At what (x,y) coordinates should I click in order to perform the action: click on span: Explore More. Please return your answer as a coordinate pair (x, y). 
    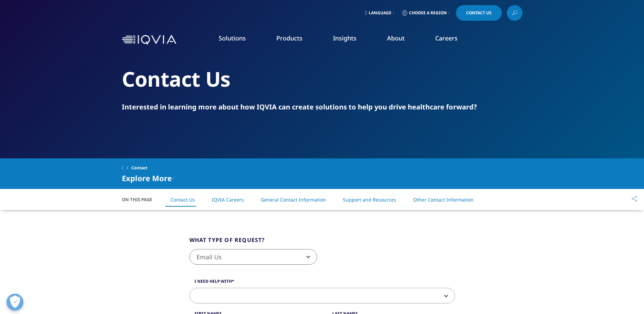
    Looking at the image, I should click on (146, 178).